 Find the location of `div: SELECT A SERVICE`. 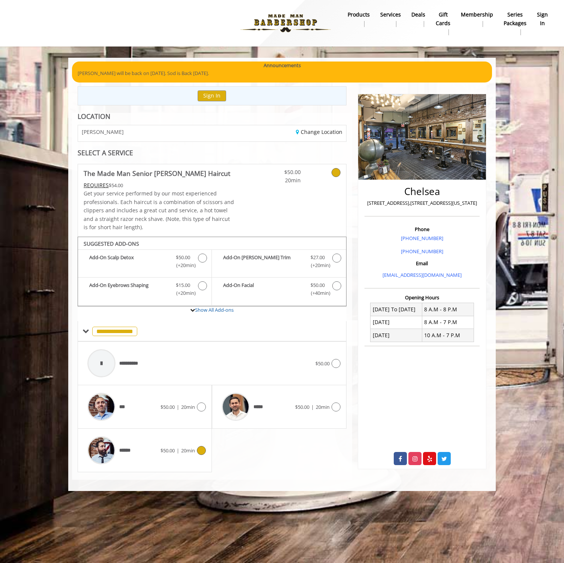

div: SELECT A SERVICE is located at coordinates (212, 153).